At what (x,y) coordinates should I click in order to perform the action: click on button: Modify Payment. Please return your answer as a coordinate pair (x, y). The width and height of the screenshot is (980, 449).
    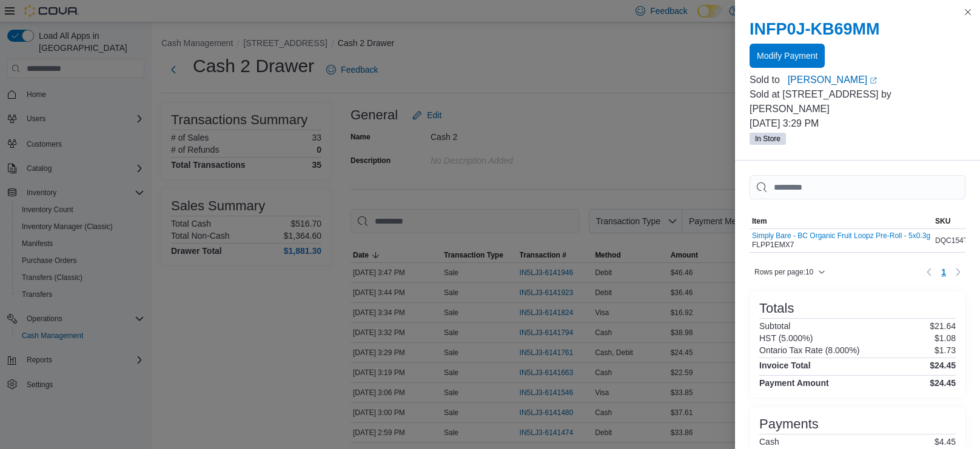
    Looking at the image, I should click on (787, 56).